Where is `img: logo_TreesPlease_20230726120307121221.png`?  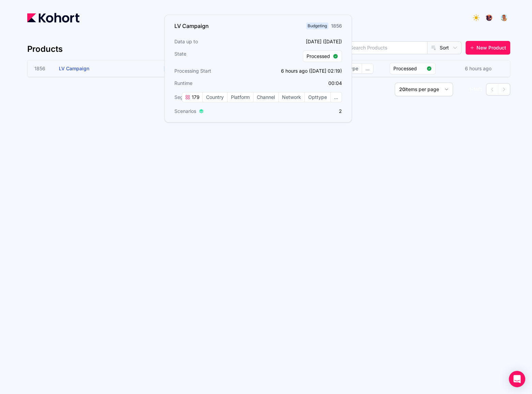 img: logo_TreesPlease_20230726120307121221.png is located at coordinates (489, 18).